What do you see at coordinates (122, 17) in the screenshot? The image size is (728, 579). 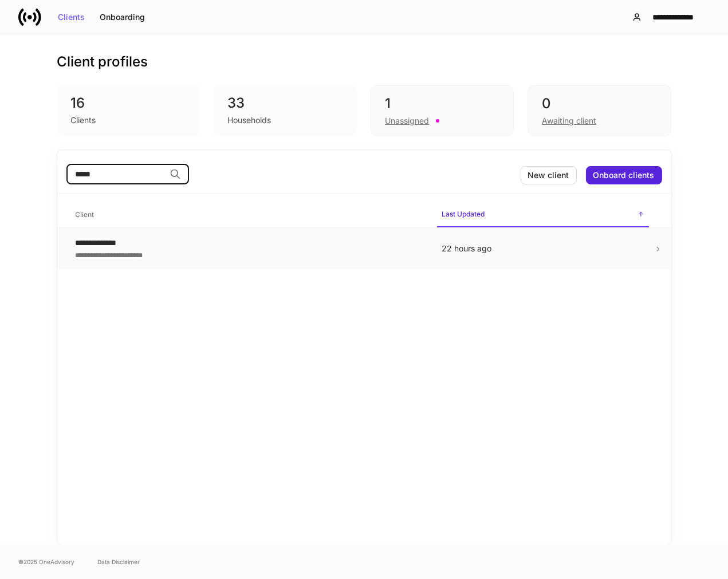 I see `div: Onboarding` at bounding box center [122, 17].